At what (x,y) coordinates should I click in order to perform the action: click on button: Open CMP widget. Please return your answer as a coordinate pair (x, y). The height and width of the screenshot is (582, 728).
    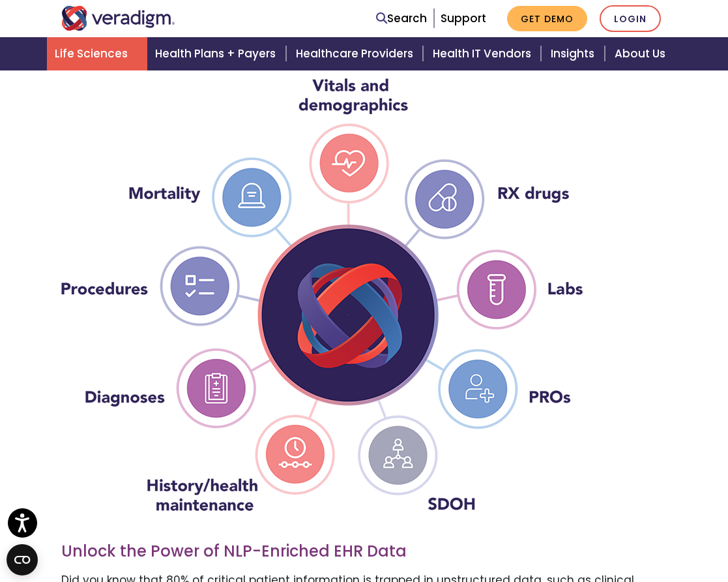
    Looking at the image, I should click on (23, 559).